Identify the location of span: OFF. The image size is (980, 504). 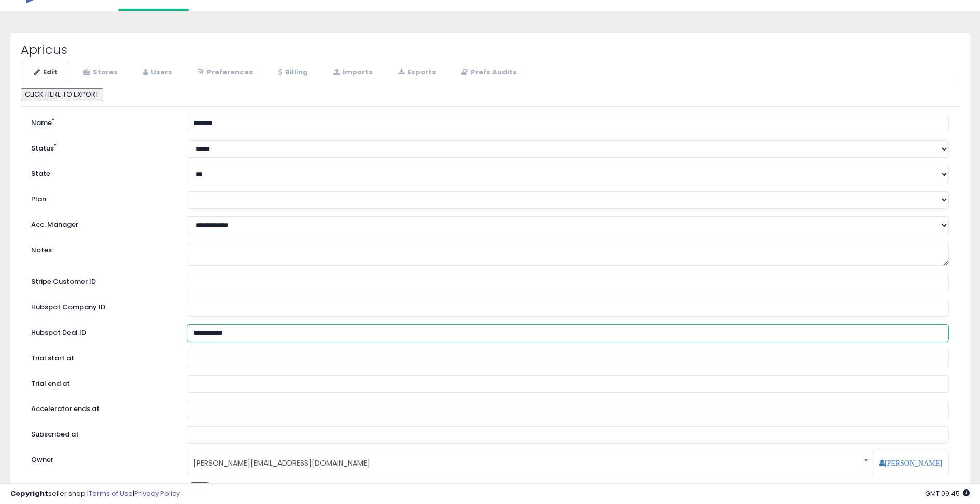
(201, 487).